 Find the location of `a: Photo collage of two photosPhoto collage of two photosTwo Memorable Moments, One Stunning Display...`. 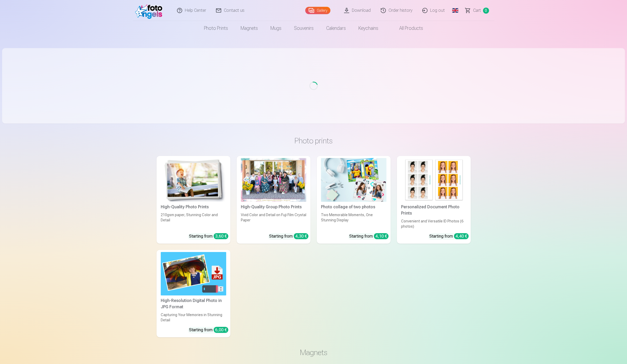

a: Photo collage of two photosPhoto collage of two photosTwo Memorable Moments, One Stunning Display... is located at coordinates (353, 199).